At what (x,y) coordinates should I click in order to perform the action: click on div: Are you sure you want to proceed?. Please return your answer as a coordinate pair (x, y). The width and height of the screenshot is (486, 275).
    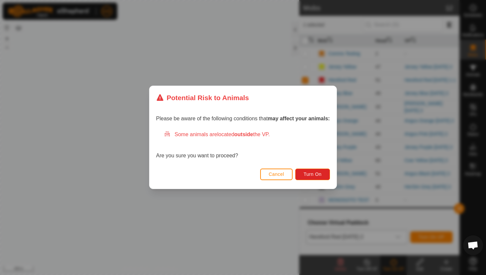
    Looking at the image, I should click on (243, 145).